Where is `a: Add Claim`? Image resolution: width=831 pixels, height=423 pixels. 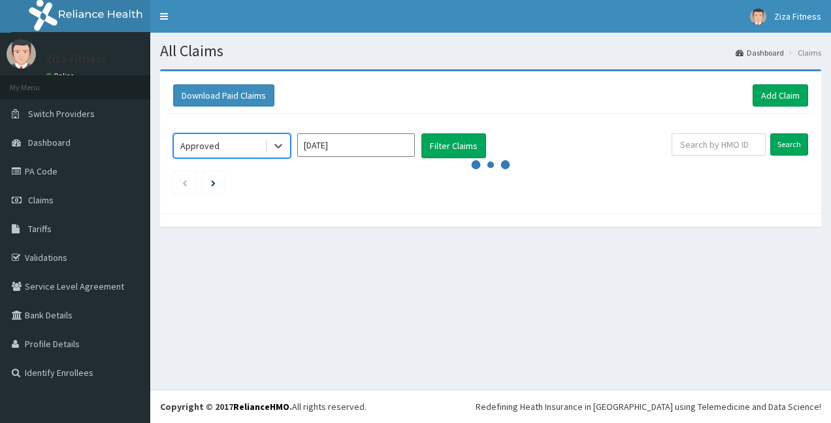
a: Add Claim is located at coordinates (780, 95).